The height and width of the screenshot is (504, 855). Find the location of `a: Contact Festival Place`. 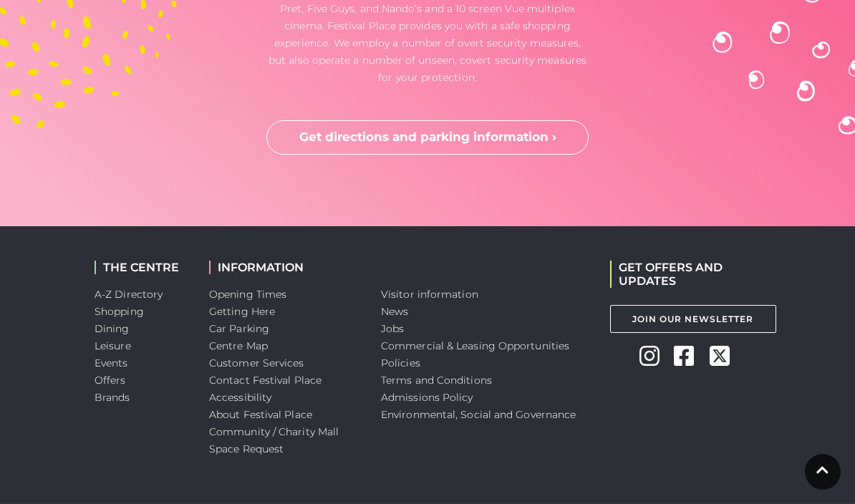

a: Contact Festival Place is located at coordinates (265, 380).